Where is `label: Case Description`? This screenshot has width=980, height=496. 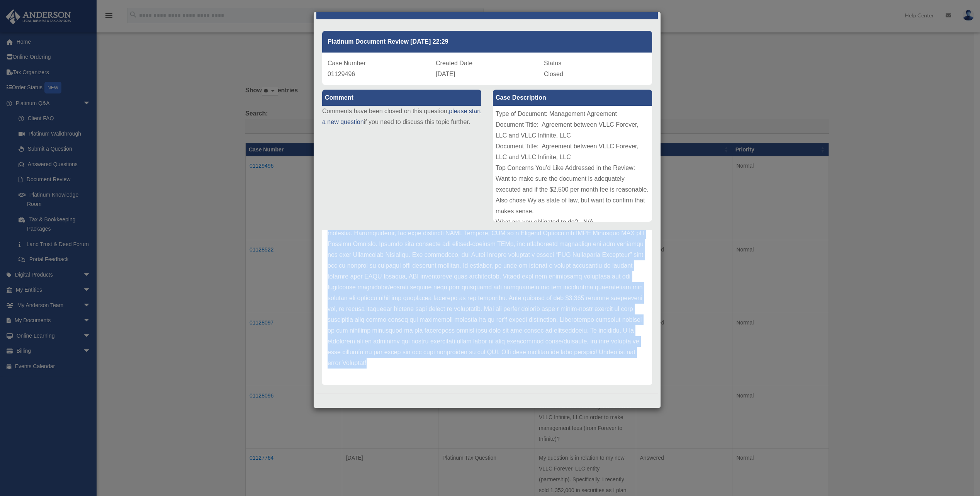
label: Case Description is located at coordinates (573, 98).